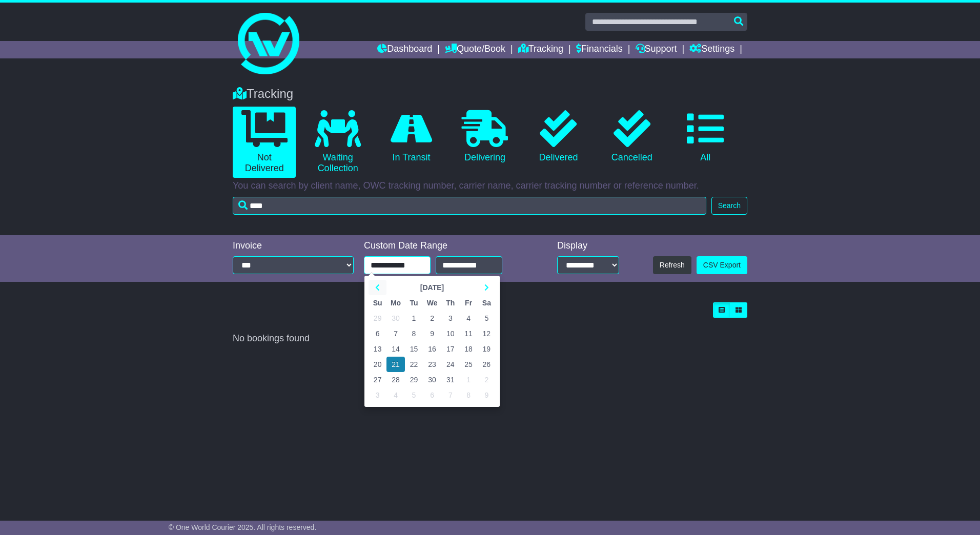  I want to click on td: 18, so click(468, 349).